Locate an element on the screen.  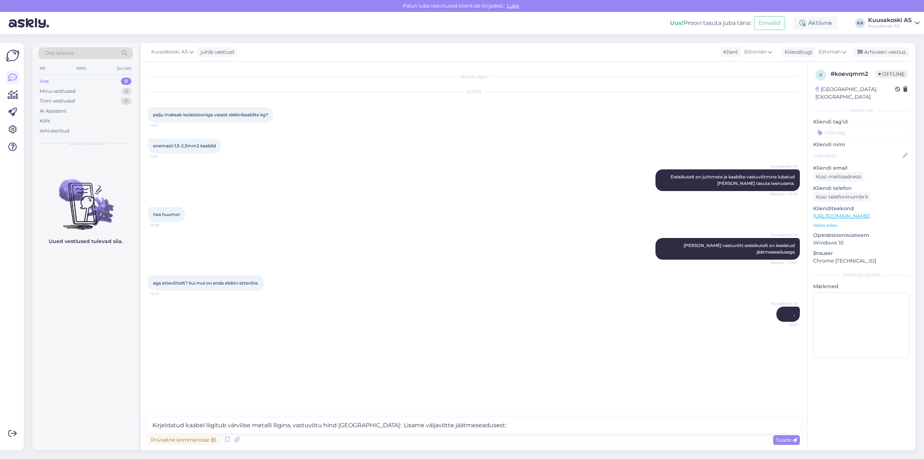
div: 5 is located at coordinates (126, 91).